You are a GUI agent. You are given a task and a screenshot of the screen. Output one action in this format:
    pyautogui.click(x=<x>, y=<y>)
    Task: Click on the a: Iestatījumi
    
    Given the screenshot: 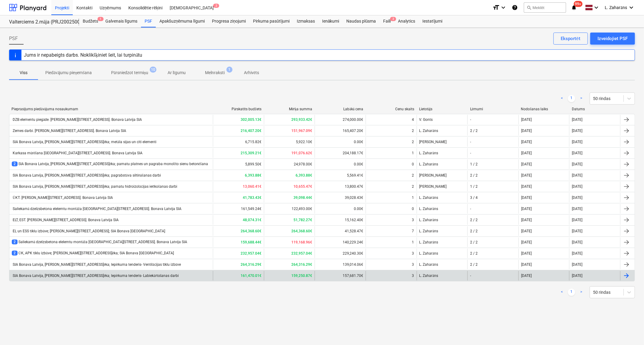 What is the action you would take?
    pyautogui.click(x=433, y=22)
    